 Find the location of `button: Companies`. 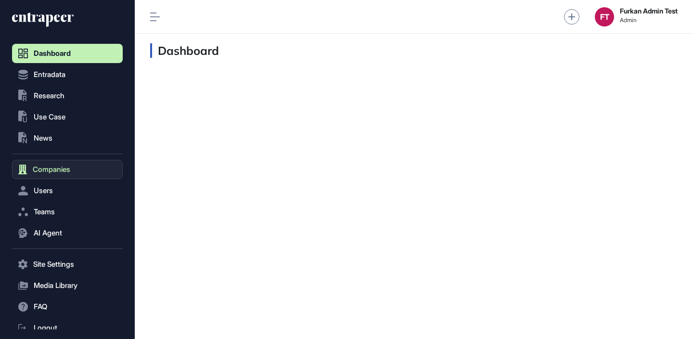

button: Companies is located at coordinates (67, 169).